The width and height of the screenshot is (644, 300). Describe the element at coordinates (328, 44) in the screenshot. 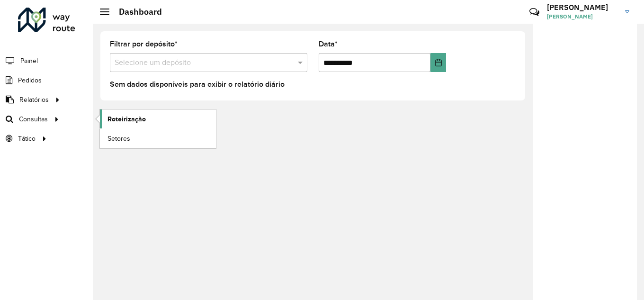

I see `label: Data` at that location.